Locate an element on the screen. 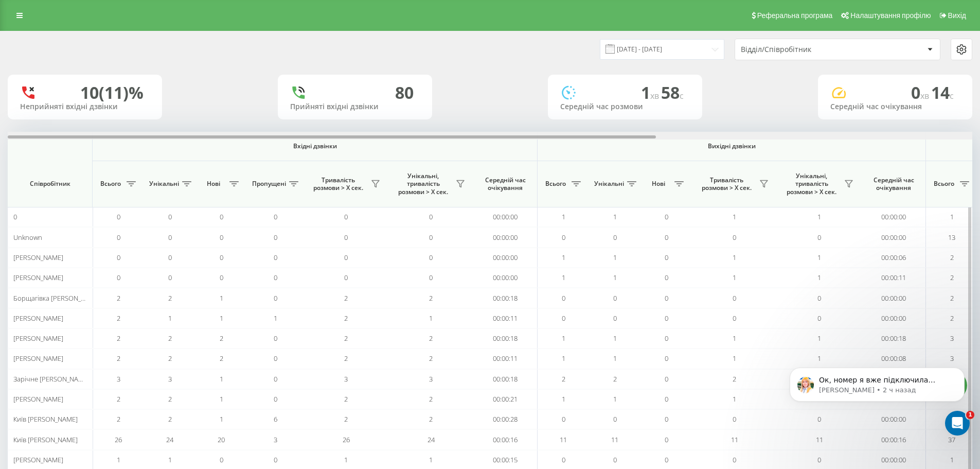 The image size is (980, 469). div: message notification from Daria, 2 ч назад. Ок, номер я вже підключила Чекаю тоді в пн від вас ін... is located at coordinates (103, 39).